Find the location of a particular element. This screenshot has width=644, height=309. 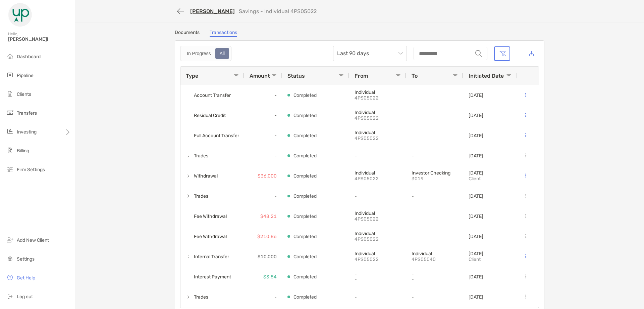

span: Last 90 days is located at coordinates (370, 54).